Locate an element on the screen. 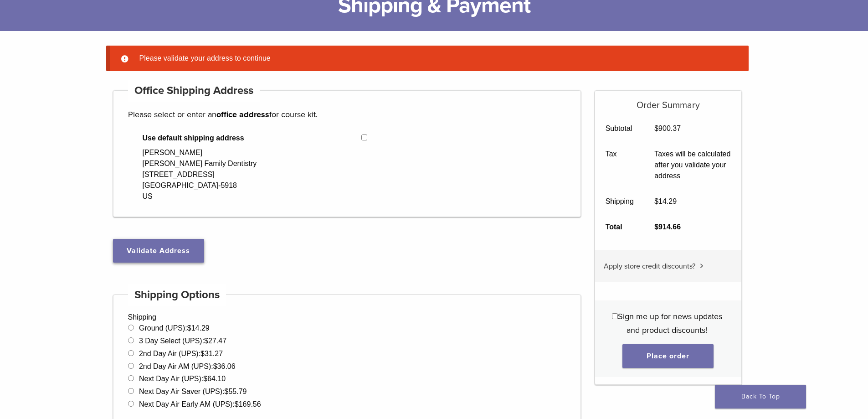  span: Apply store credit discounts? is located at coordinates (649, 266).